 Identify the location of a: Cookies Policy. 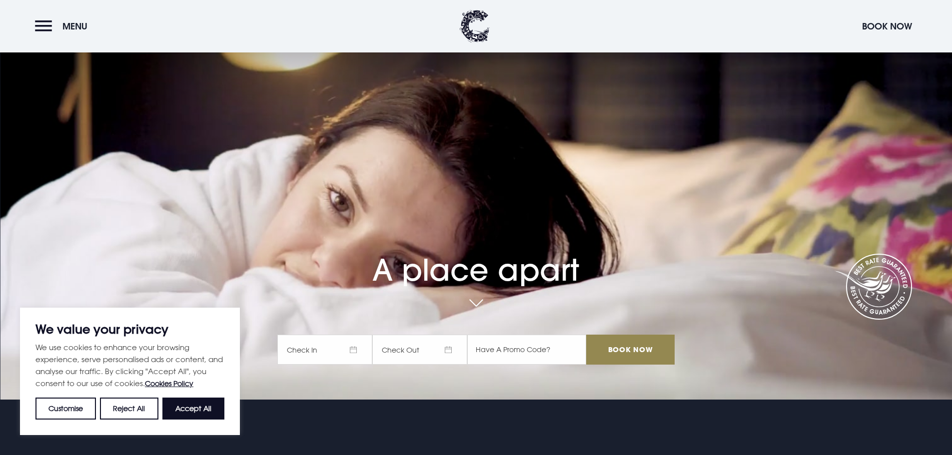
(169, 383).